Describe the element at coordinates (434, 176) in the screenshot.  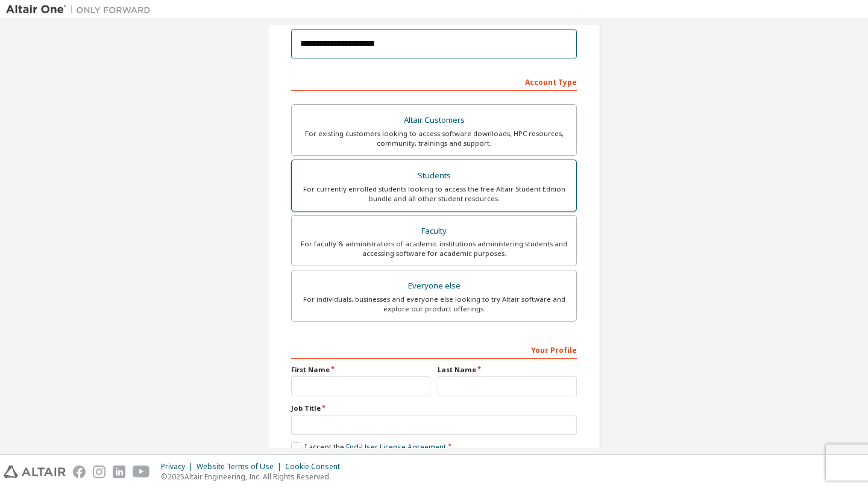
I see `div: Students` at that location.